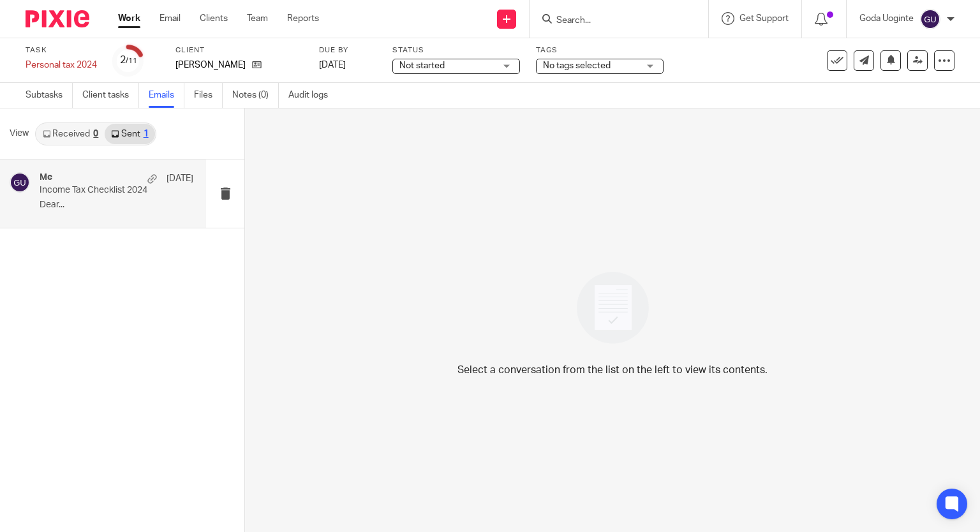  Describe the element at coordinates (613, 370) in the screenshot. I see `p: Select a conversation from the list on the left to view its contents.` at that location.